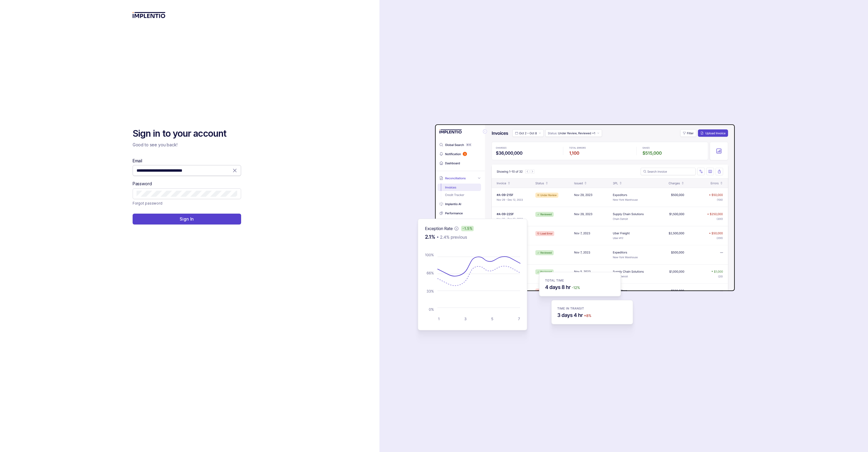 The width and height of the screenshot is (868, 452). Describe the element at coordinates (186, 219) in the screenshot. I see `button: Sign In` at that location.